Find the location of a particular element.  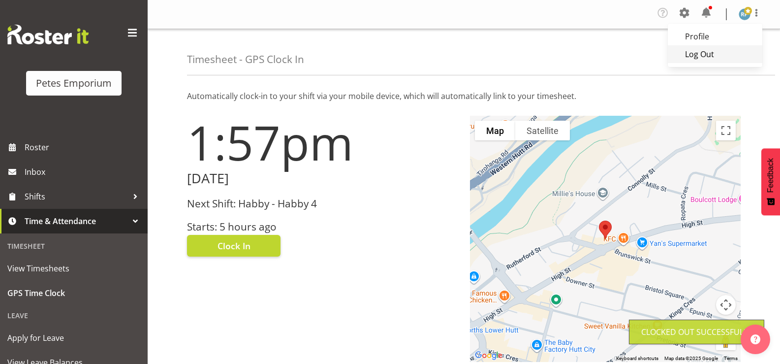

img: reina-puketapu721.jpg is located at coordinates (745, 14).